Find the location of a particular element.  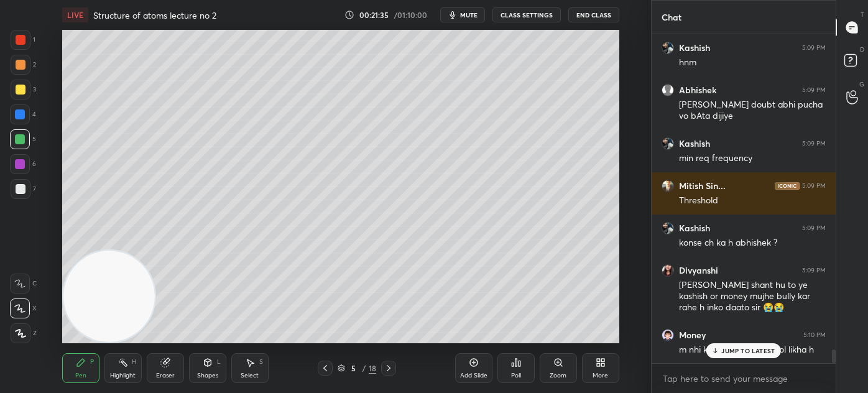

div: P is located at coordinates (92, 362).